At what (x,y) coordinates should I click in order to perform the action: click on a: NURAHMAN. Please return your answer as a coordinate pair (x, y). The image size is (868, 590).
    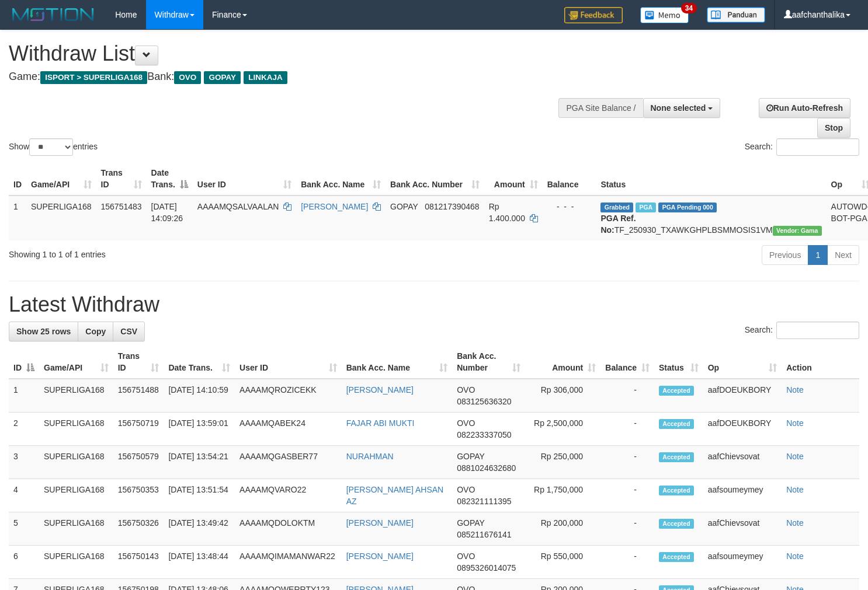
    Looking at the image, I should click on (370, 457).